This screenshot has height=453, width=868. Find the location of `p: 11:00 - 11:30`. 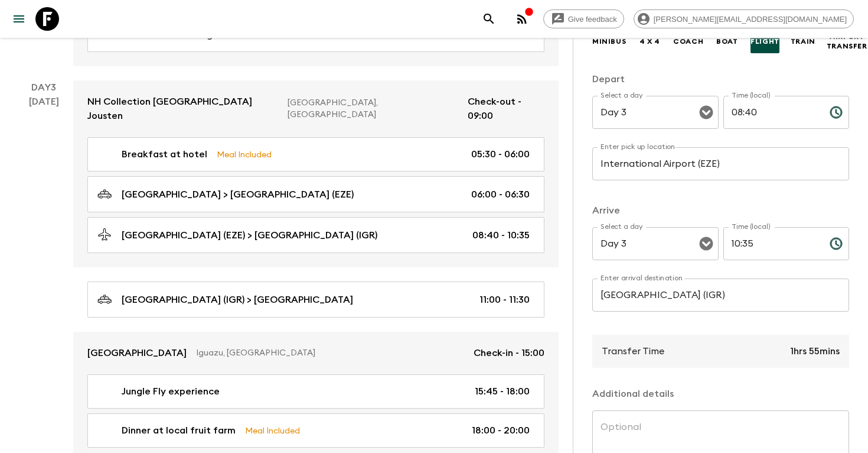

p: 11:00 - 11:30 is located at coordinates (505, 300).